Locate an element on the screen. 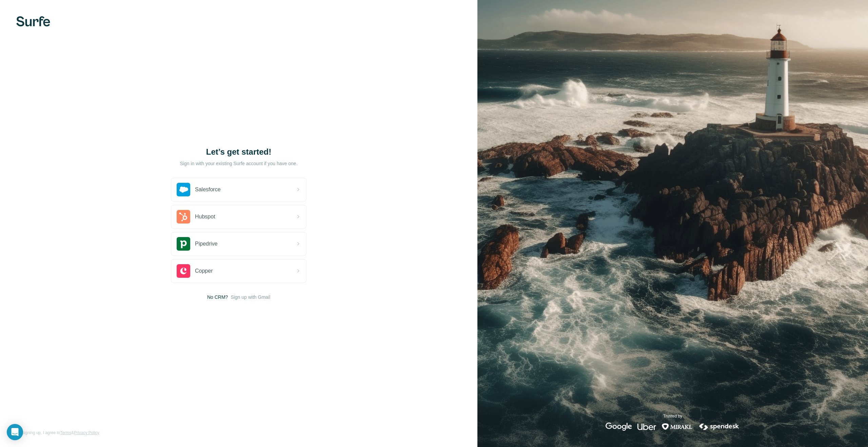  span: No CRM? is located at coordinates (218, 297).